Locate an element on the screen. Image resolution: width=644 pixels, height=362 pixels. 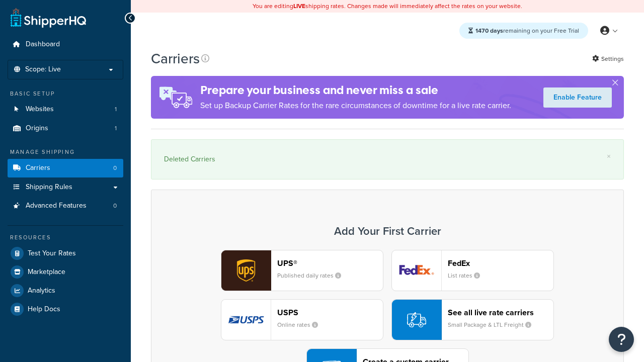
li: Test Your Rates is located at coordinates (66, 253).